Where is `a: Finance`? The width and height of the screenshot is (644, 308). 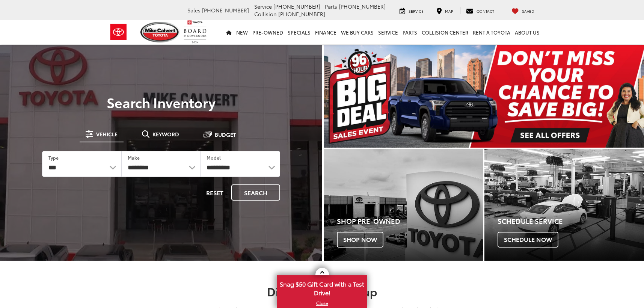 a: Finance is located at coordinates (325, 33).